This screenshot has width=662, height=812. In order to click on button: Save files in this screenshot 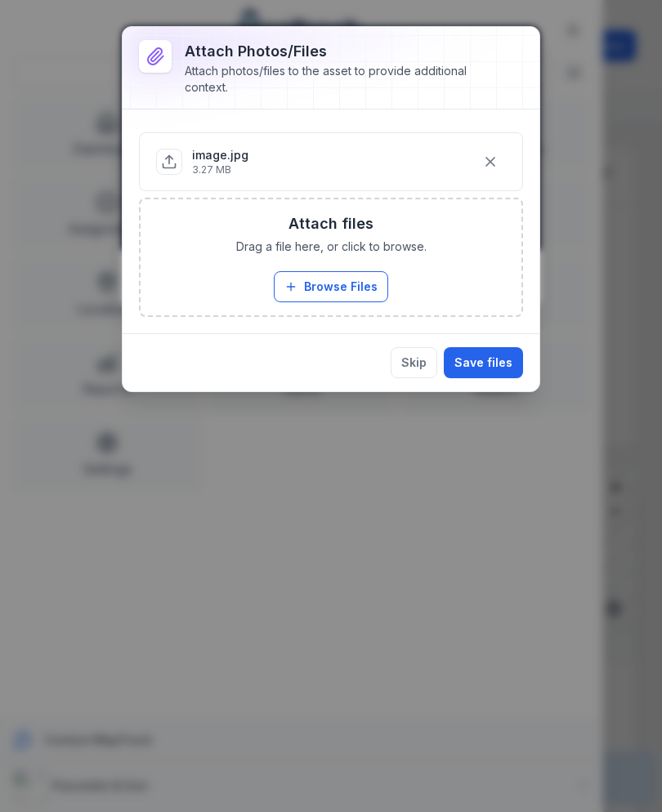, I will do `click(483, 363)`.